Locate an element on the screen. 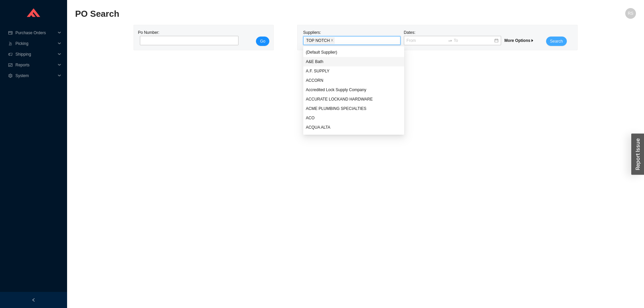 This screenshot has height=308, width=644. div: ACCURATE LOCKAND HARDWARE is located at coordinates (354, 99).